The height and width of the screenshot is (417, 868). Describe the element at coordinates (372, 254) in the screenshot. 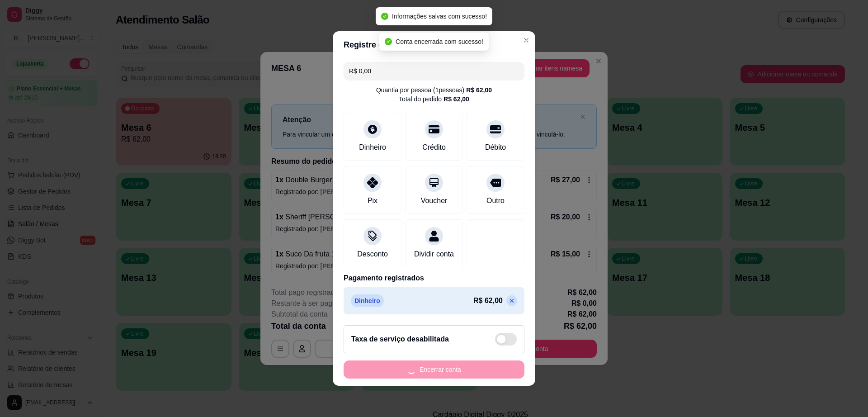

I see `div: Desconto` at that location.